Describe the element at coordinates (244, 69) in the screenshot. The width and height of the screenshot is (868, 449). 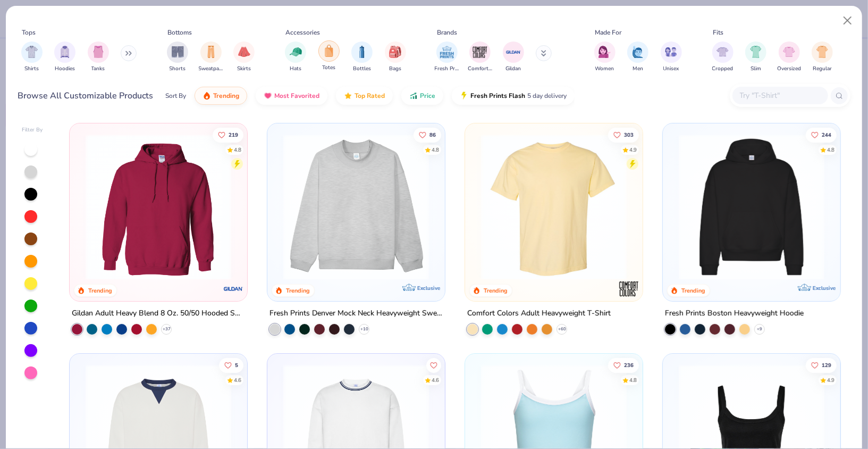
I see `span: Skirts` at that location.